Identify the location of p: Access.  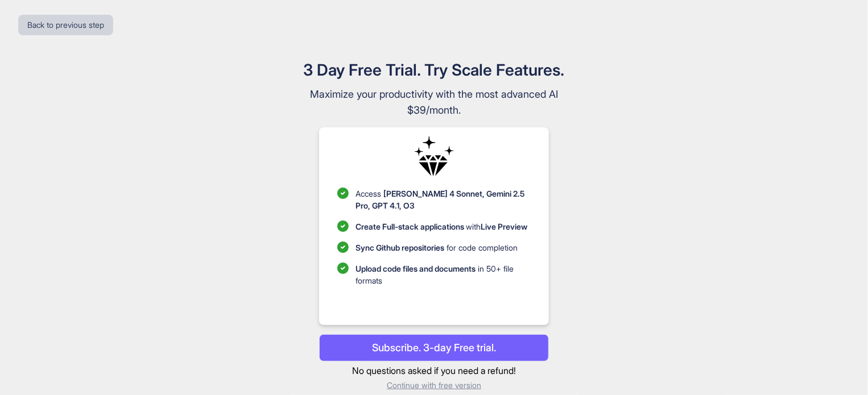
(442, 199).